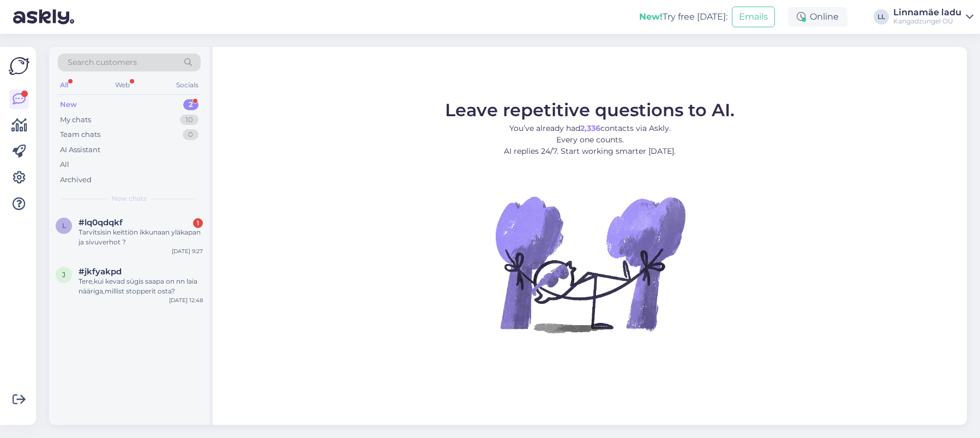 The height and width of the screenshot is (438, 980). I want to click on div: Team chats, so click(80, 135).